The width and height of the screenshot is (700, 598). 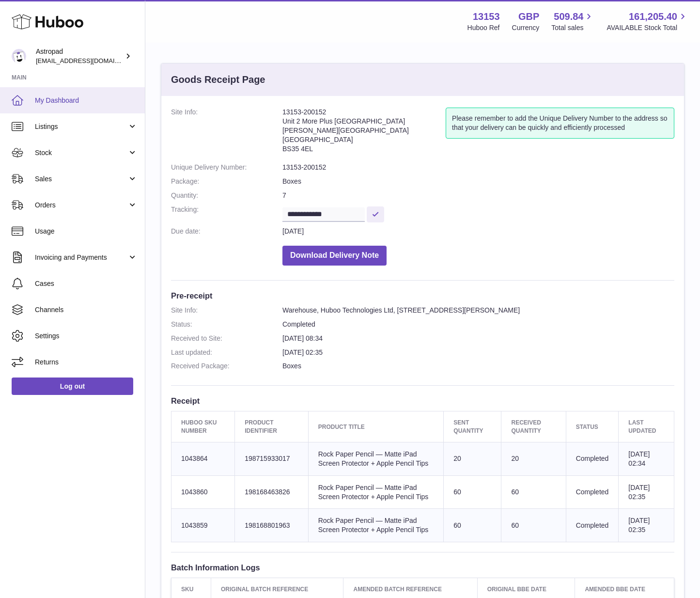 I want to click on span: My Dashboard, so click(x=86, y=100).